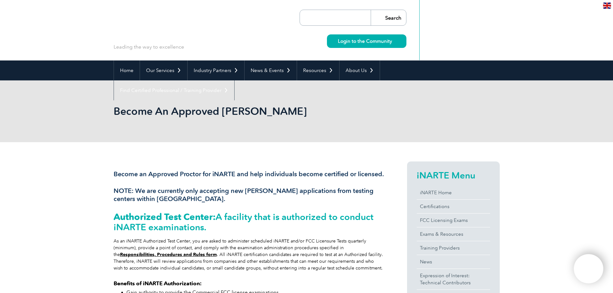 The height and width of the screenshot is (293, 613). I want to click on a: Certifications, so click(453, 207).